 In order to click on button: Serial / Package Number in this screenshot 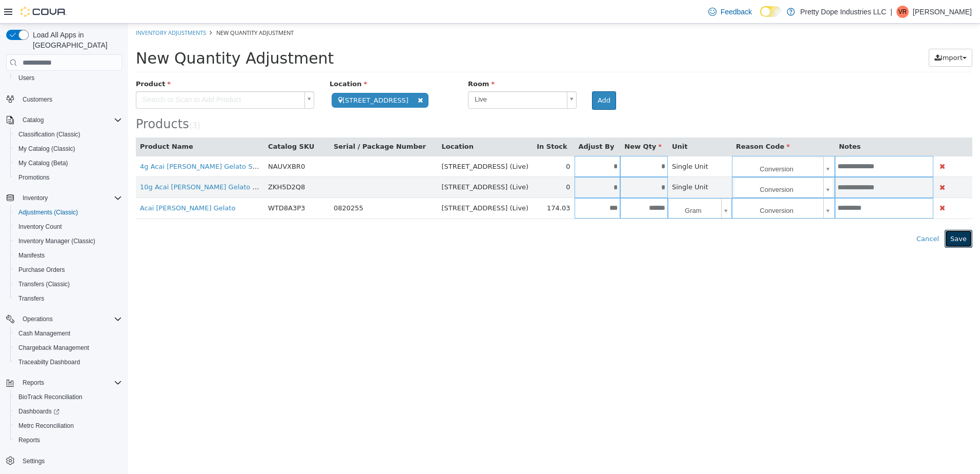, I will do `click(252, 123)`.